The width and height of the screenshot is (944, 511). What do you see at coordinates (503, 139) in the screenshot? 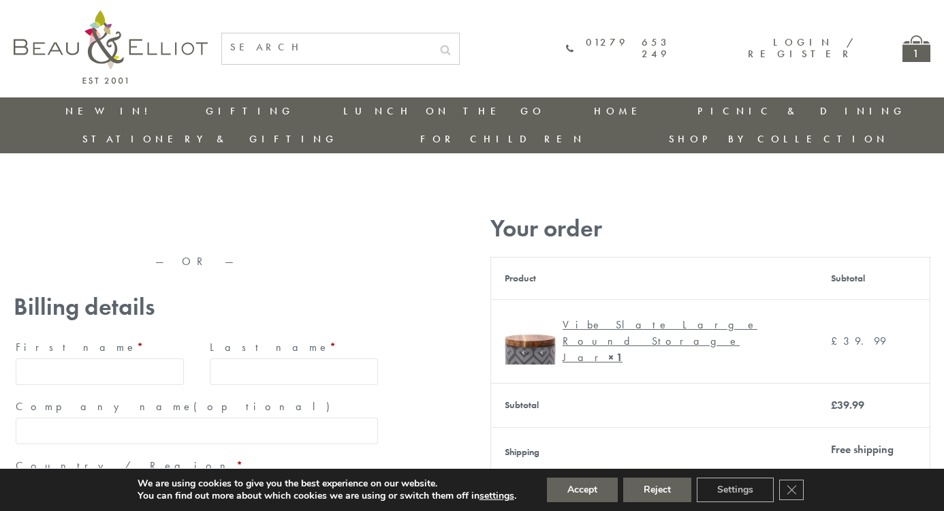
I see `a: For Children` at bounding box center [503, 139].